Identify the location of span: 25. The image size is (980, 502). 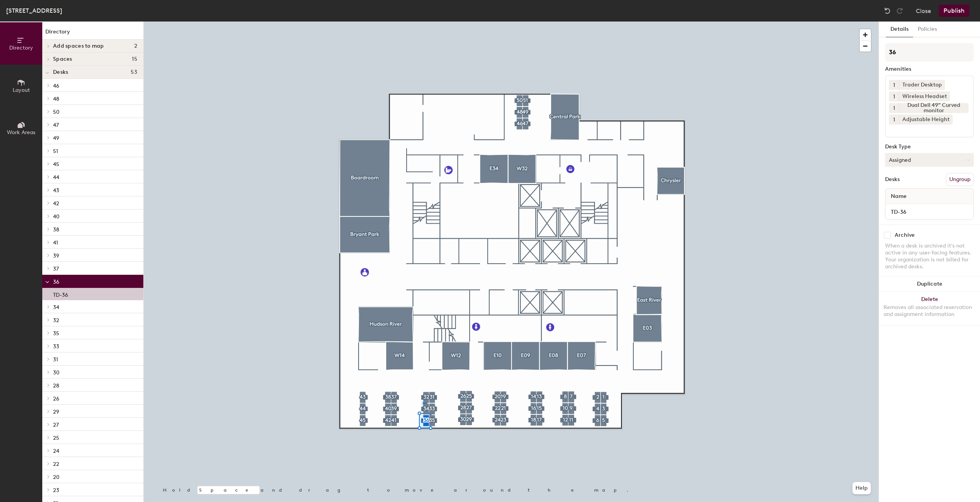
(57, 438).